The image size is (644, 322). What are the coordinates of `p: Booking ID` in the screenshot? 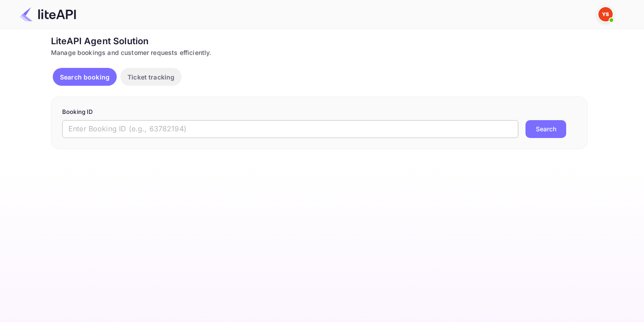 It's located at (319, 112).